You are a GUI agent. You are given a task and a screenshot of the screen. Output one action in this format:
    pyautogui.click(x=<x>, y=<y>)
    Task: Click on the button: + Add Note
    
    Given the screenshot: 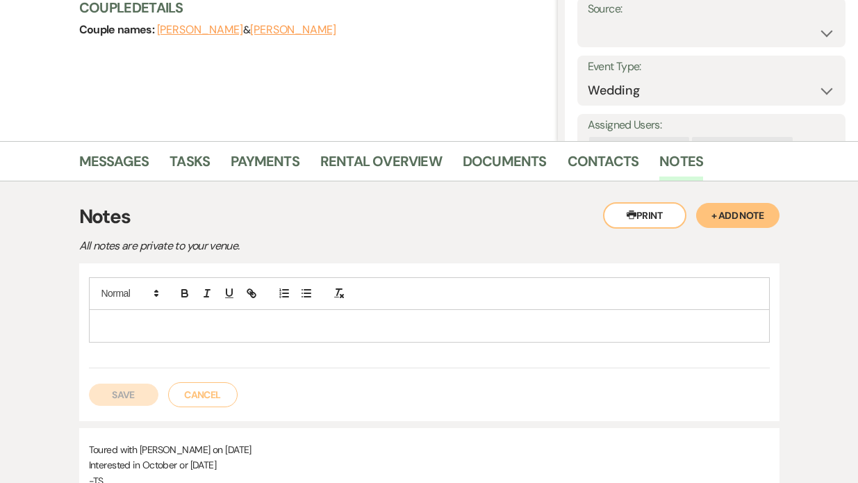 What is the action you would take?
    pyautogui.click(x=738, y=215)
    